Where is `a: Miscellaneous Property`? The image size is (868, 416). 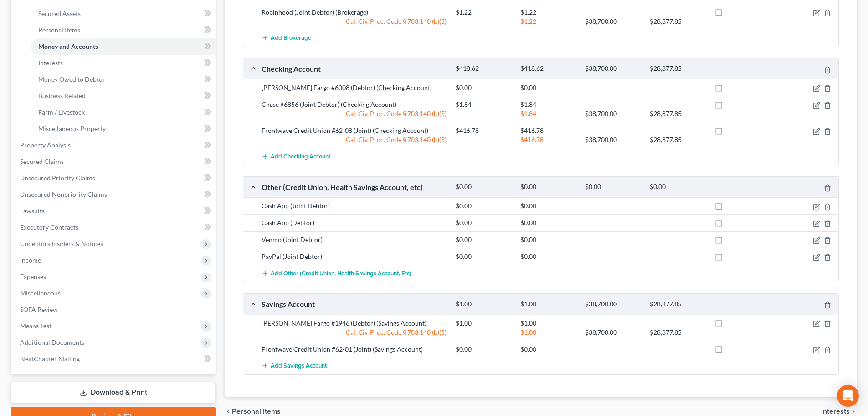
a: Miscellaneous Property is located at coordinates (123, 129).